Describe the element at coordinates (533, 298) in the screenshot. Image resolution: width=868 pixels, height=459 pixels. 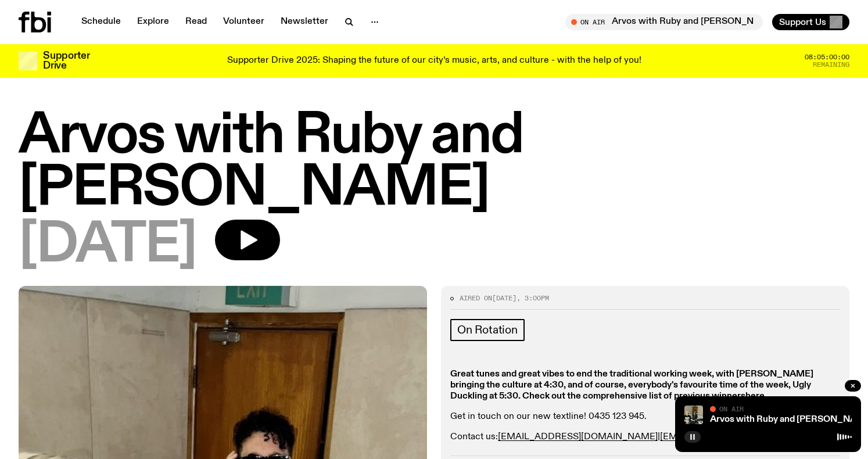
I see `span: , 3:00pm` at that location.